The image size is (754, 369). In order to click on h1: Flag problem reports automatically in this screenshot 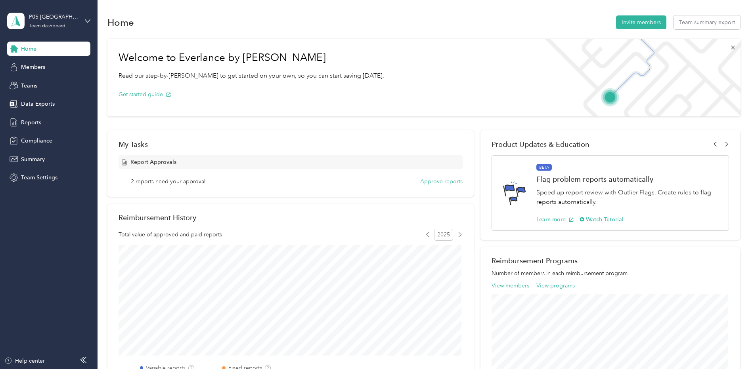, I will do `click(628, 179)`.